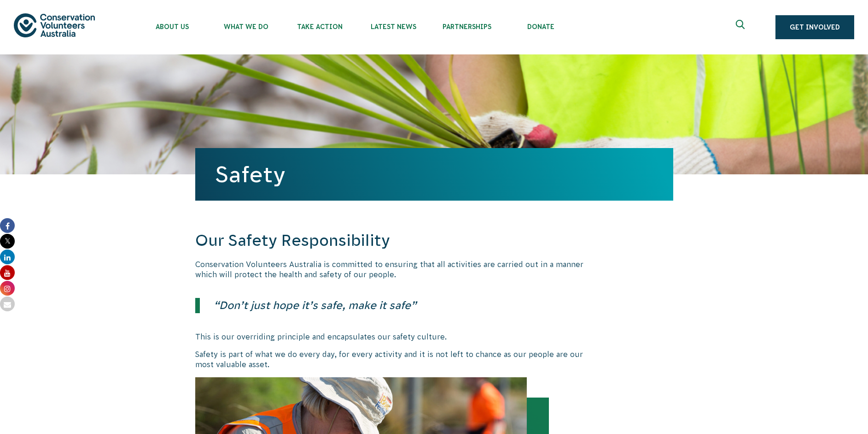  I want to click on a: Get Involved, so click(815, 27).